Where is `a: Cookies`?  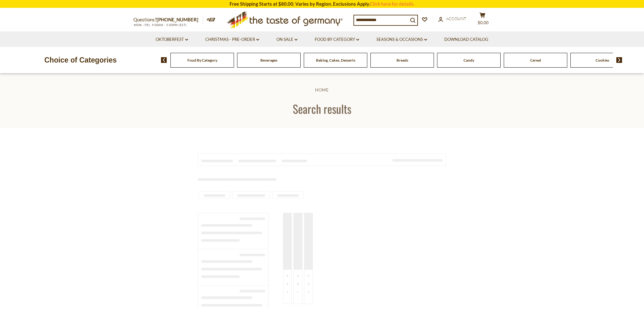
a: Cookies is located at coordinates (602, 60).